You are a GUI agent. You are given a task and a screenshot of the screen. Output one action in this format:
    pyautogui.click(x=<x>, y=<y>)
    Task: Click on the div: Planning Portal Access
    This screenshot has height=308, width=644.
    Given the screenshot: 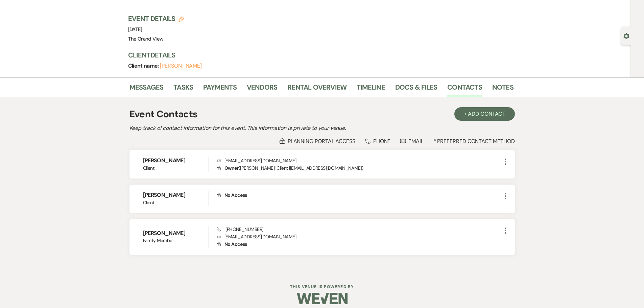 What is the action you would take?
    pyautogui.click(x=318, y=141)
    